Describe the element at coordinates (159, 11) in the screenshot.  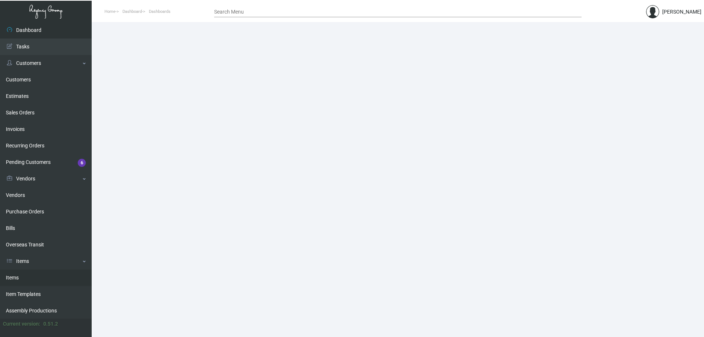
I see `span: Dashboards` at that location.